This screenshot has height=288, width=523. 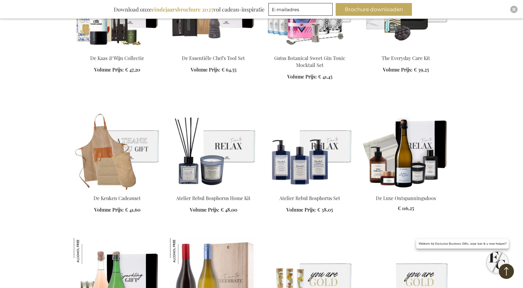 I want to click on a: Volume Prijs: € 64,55, so click(x=213, y=70).